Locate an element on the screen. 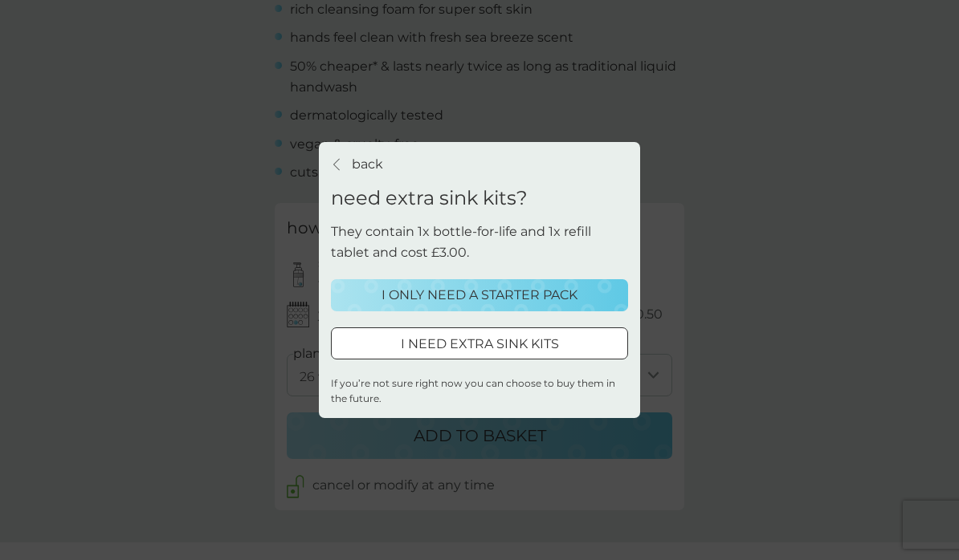  p: They contain 1x bottle-for-life and 1x refill tablet and cost £3.00. is located at coordinates (479, 242).